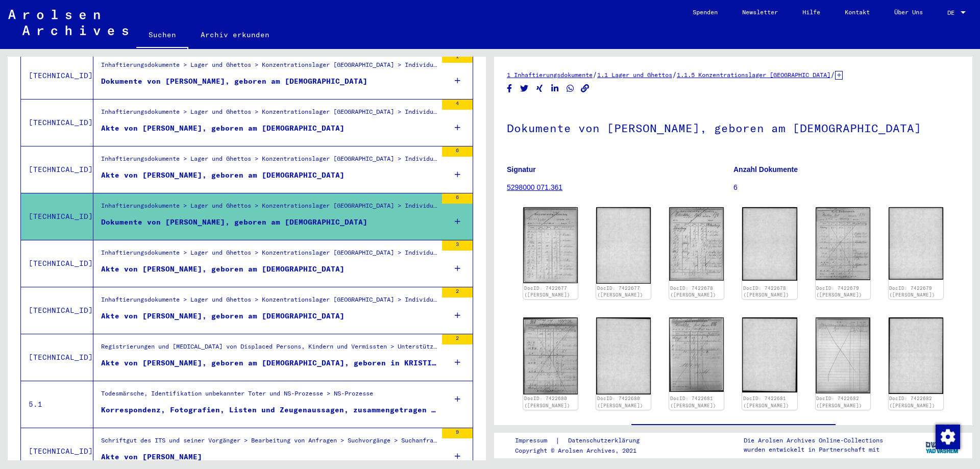 The image size is (980, 469). I want to click on img: Arolsen_neg.svg, so click(68, 22).